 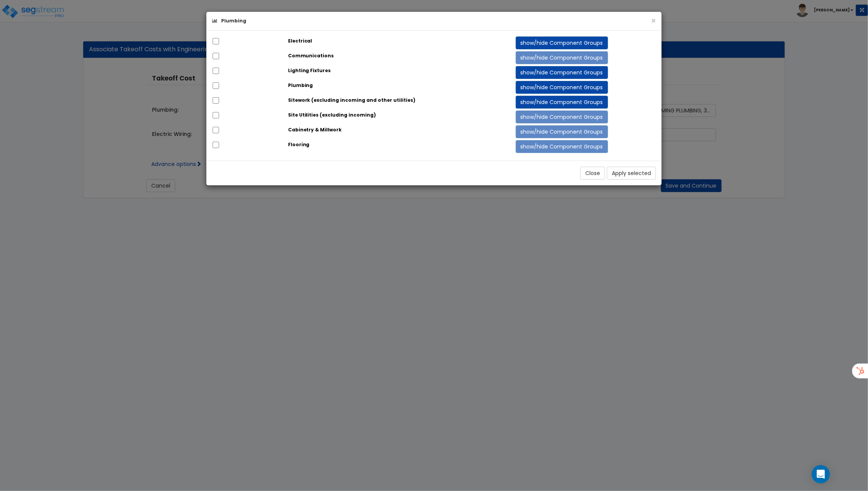 What do you see at coordinates (309, 70) in the screenshot?
I see `strong: Lighting Fixtures` at bounding box center [309, 70].